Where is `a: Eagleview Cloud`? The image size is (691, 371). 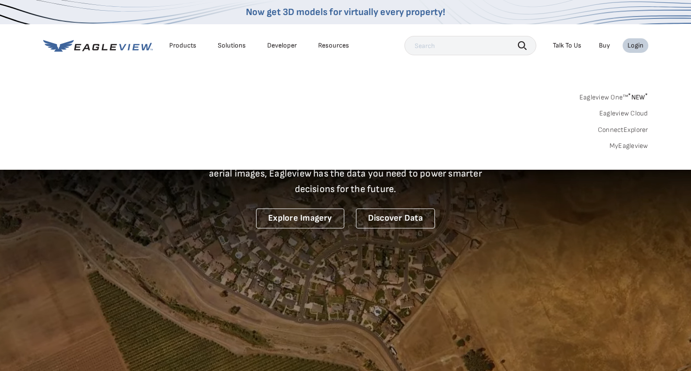 a: Eagleview Cloud is located at coordinates (624, 114).